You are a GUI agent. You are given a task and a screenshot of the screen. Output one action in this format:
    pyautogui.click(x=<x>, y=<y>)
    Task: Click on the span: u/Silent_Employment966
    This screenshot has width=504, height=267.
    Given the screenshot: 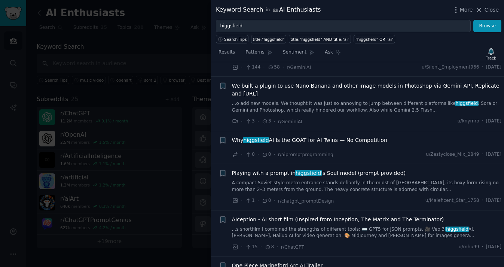 What is the action you would take?
    pyautogui.click(x=450, y=67)
    